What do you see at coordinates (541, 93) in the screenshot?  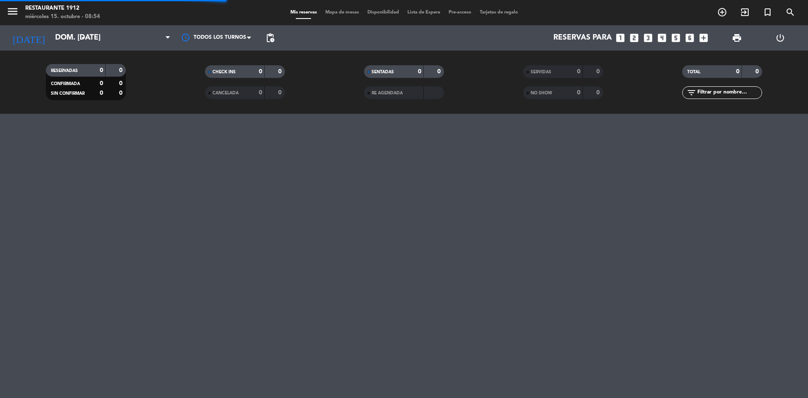 I see `span: NO SHOW` at bounding box center [541, 93].